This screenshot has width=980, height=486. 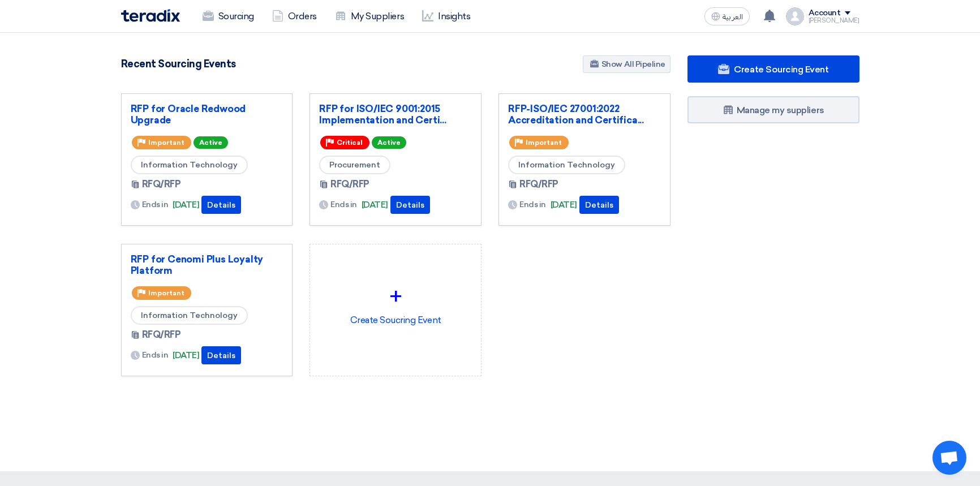 What do you see at coordinates (207, 265) in the screenshot?
I see `a: RFP for Cenomi Plus Loyalty Platform` at bounding box center [207, 265].